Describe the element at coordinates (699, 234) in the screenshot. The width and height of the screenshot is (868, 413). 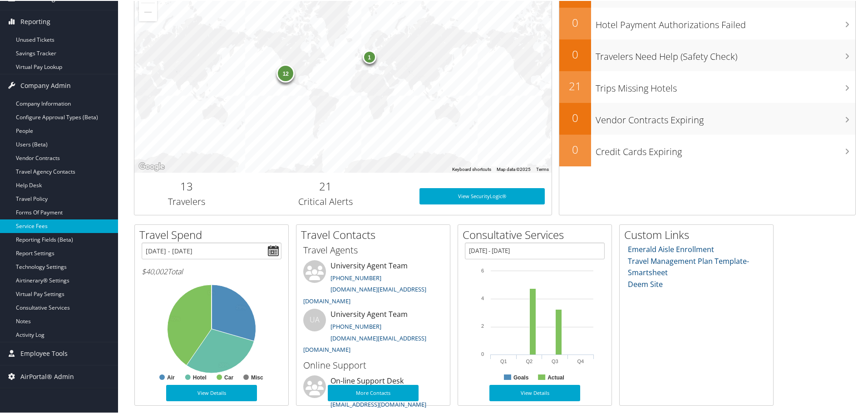
I see `h2: Custom Links` at that location.